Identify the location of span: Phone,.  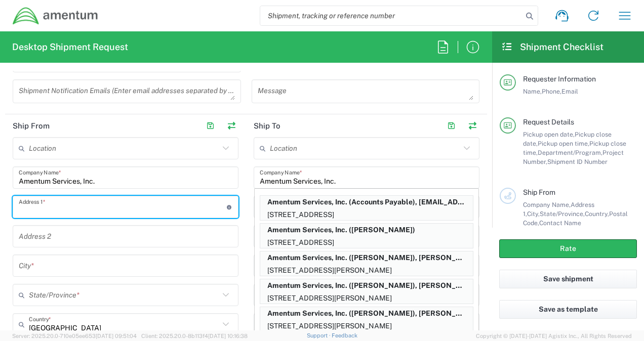
(552, 91).